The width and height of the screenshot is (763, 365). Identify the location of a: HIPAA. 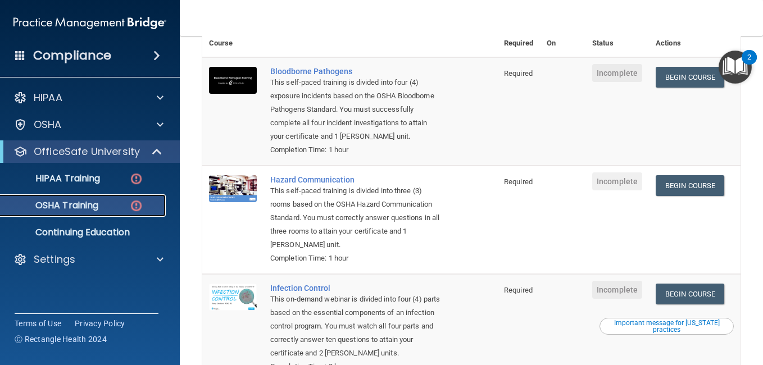
(88, 98).